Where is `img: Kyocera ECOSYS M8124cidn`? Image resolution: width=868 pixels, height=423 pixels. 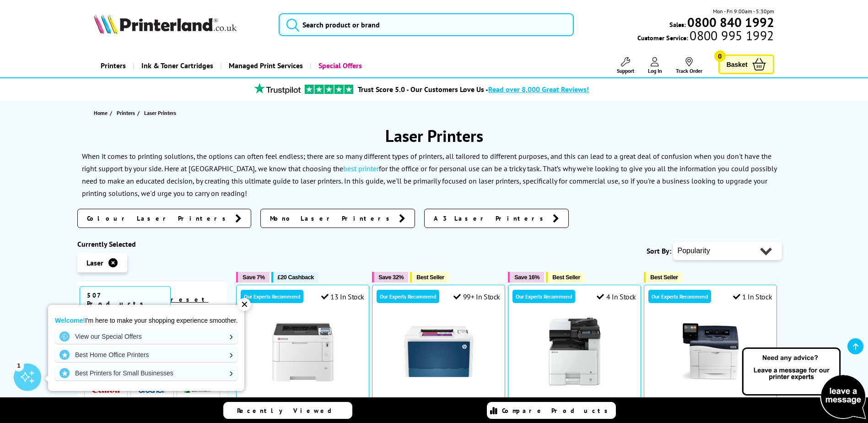 img: Kyocera ECOSYS M8124cidn is located at coordinates (575, 352).